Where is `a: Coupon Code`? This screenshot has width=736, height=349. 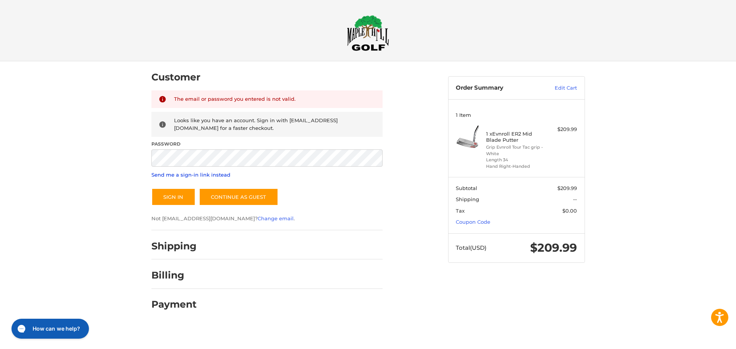
a: Coupon Code is located at coordinates (473, 222).